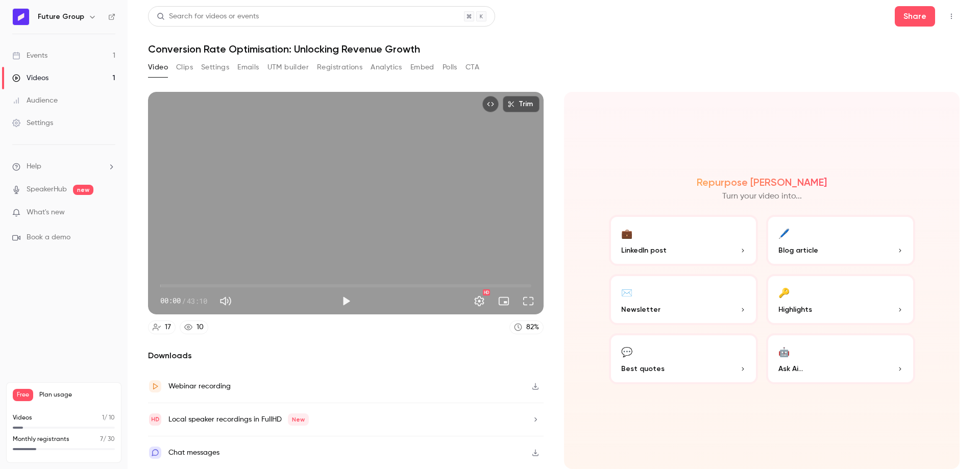  What do you see at coordinates (162, 328) in the screenshot?
I see `a: 17` at bounding box center [162, 328].